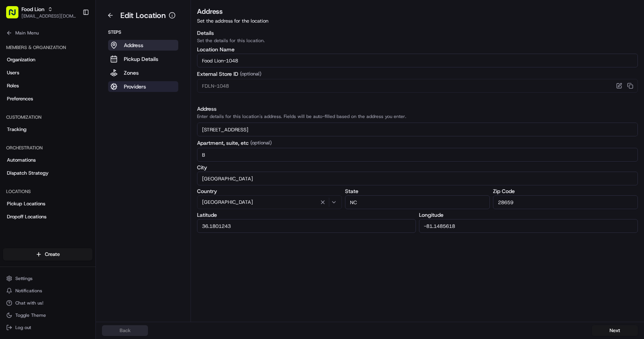 The image size is (644, 339). Describe the element at coordinates (27, 33) in the screenshot. I see `span: Main Menu` at that location.